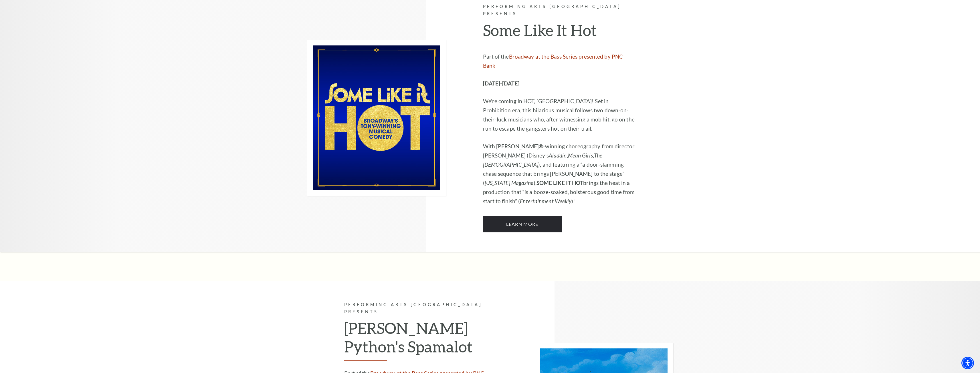 The image size is (980, 373). What do you see at coordinates (522, 224) in the screenshot?
I see `a: Learn More Some Like It Hot` at bounding box center [522, 224].